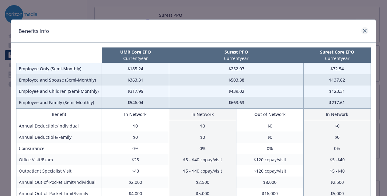  Describe the element at coordinates (59, 91) in the screenshot. I see `td: Employee and Children (Semi-Monthly)` at that location.